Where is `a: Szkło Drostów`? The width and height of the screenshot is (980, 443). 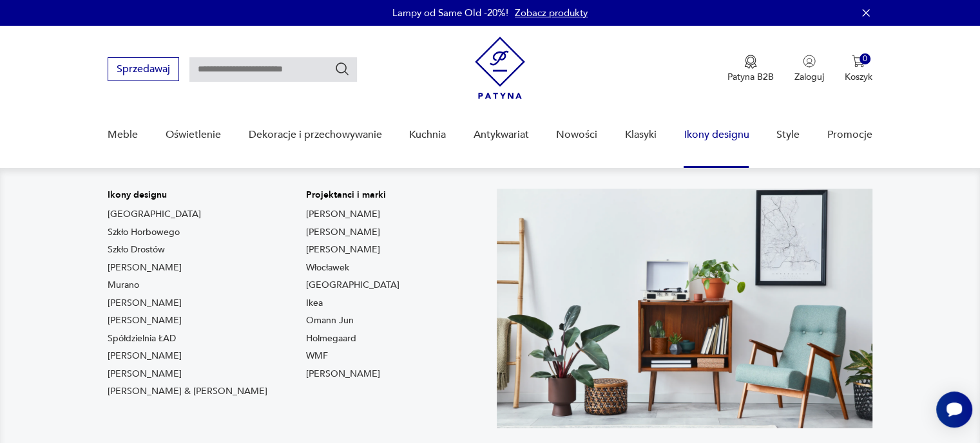
a: Szkło Drostów is located at coordinates (136, 250).